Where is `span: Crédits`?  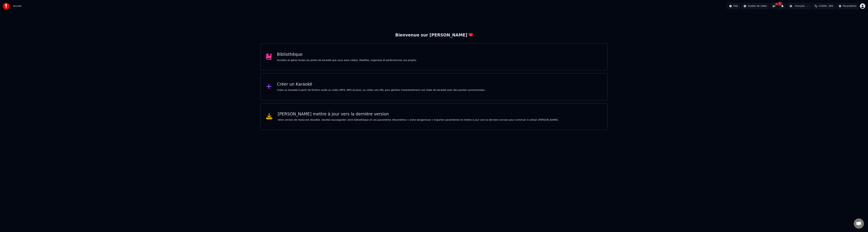 span: Crédits is located at coordinates (823, 6).